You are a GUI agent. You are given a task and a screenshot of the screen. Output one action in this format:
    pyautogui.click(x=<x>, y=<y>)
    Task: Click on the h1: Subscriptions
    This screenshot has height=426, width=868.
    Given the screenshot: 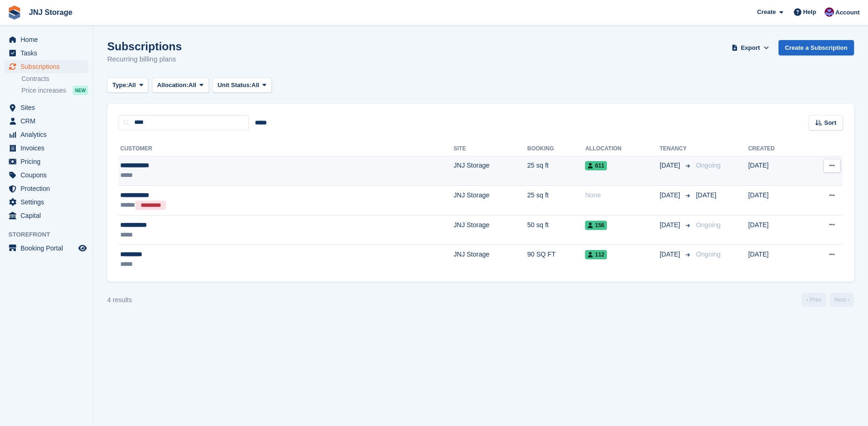 What is the action you would take?
    pyautogui.click(x=144, y=46)
    